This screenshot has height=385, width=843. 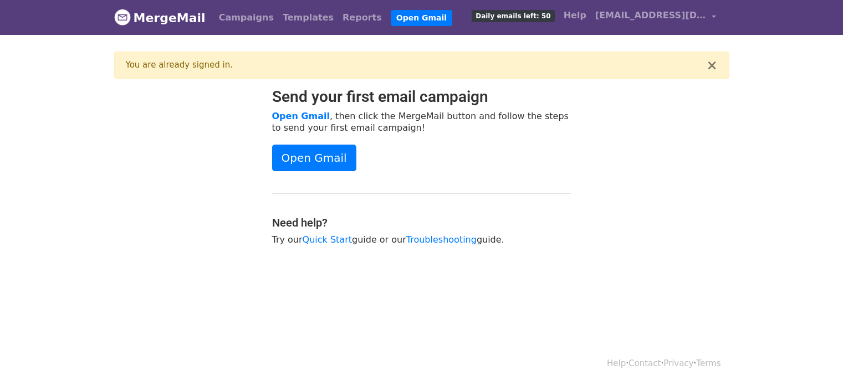 I want to click on a: Campaigns, so click(x=246, y=18).